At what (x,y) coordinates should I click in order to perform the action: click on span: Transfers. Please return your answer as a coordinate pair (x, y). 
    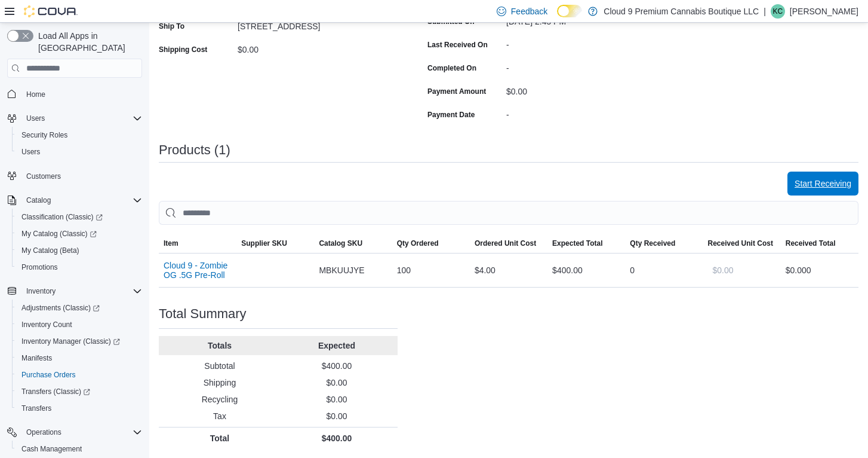
    Looking at the image, I should click on (80, 408).